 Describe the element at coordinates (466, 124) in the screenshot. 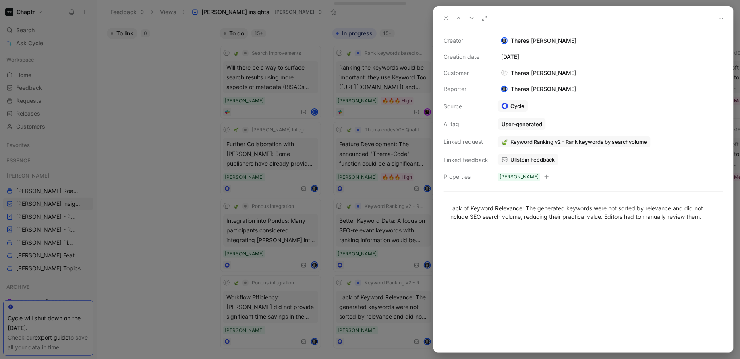

I see `div: AI tag` at that location.